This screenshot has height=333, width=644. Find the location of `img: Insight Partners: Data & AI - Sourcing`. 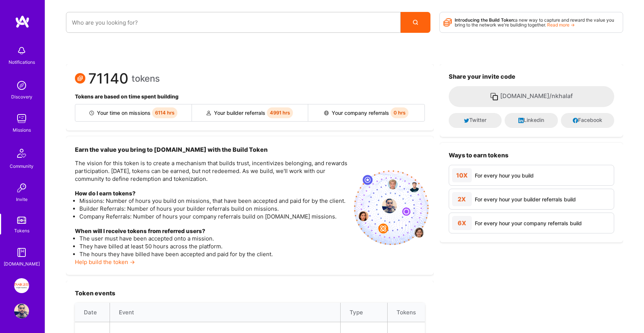

img: Insight Partners: Data & AI - Sourcing is located at coordinates (22, 285).